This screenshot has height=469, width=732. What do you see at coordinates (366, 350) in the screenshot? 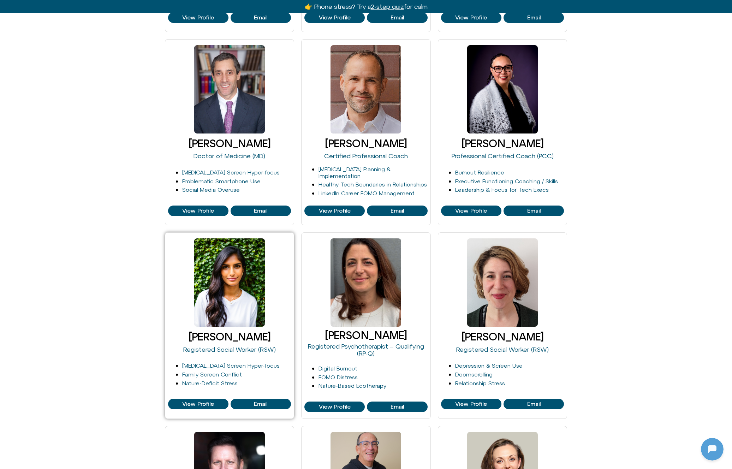
I see `a: Registered Psychotherapist – Qualifying (RP-Q)` at bounding box center [366, 350].